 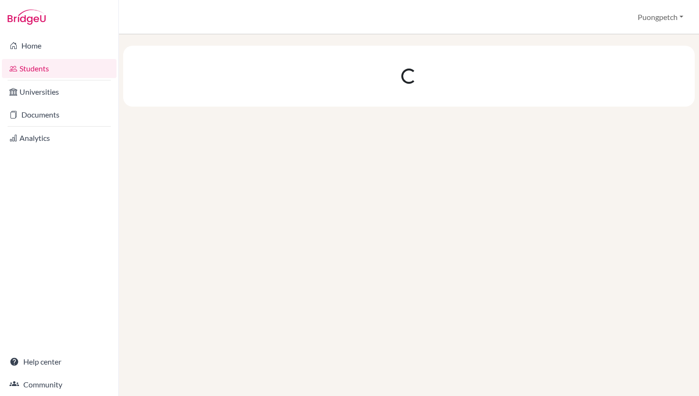 What do you see at coordinates (661, 17) in the screenshot?
I see `button: Puongpetch` at bounding box center [661, 17].